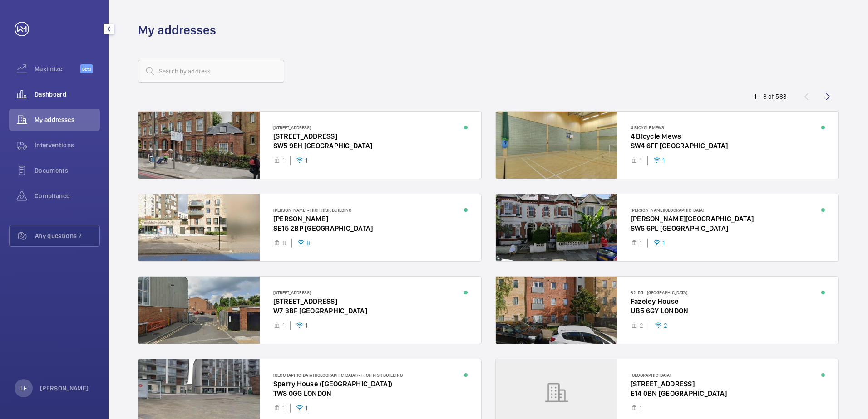 This screenshot has width=868, height=419. I want to click on span: Any questions ?, so click(67, 236).